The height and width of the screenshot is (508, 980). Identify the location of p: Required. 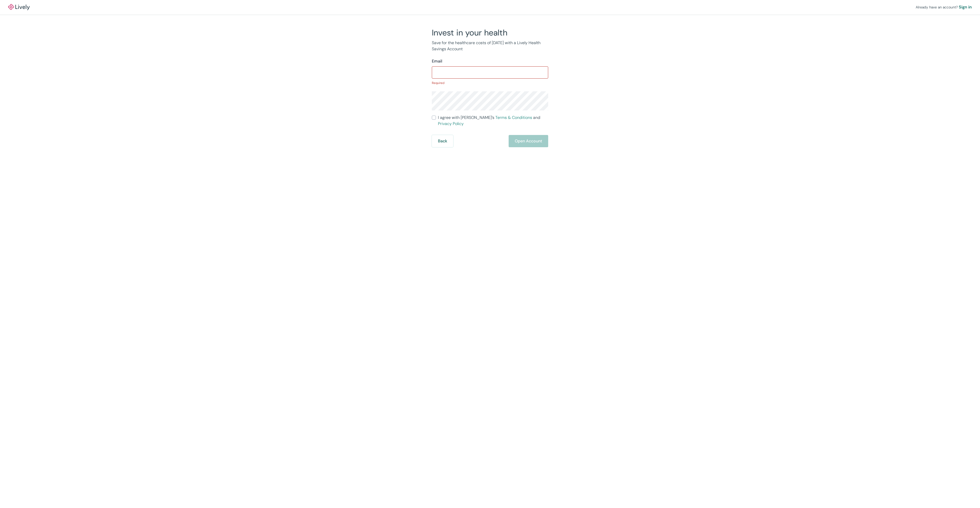
(490, 83).